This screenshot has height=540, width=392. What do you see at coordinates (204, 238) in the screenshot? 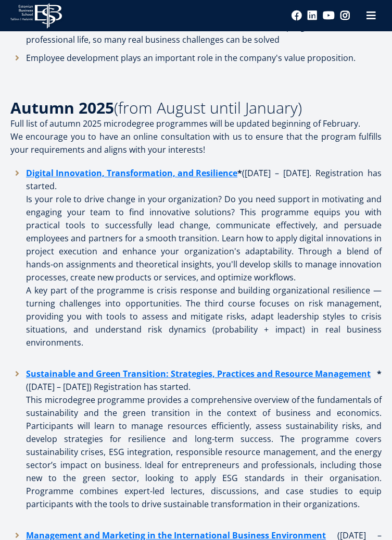
I see `p: Is your role to drive change in your organization? Do you need support in motivating and engaging...` at bounding box center [204, 238].